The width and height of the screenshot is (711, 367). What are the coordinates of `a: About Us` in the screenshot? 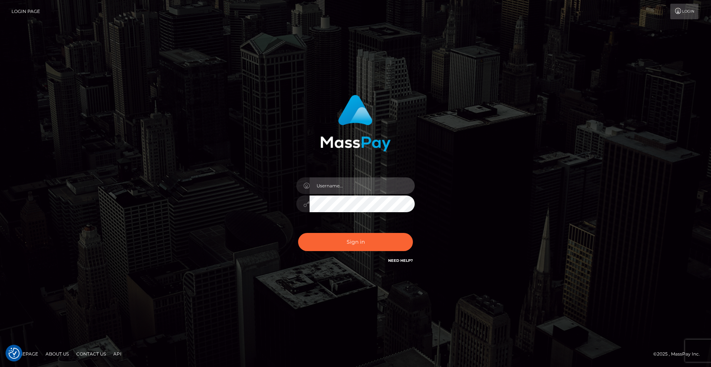 It's located at (57, 354).